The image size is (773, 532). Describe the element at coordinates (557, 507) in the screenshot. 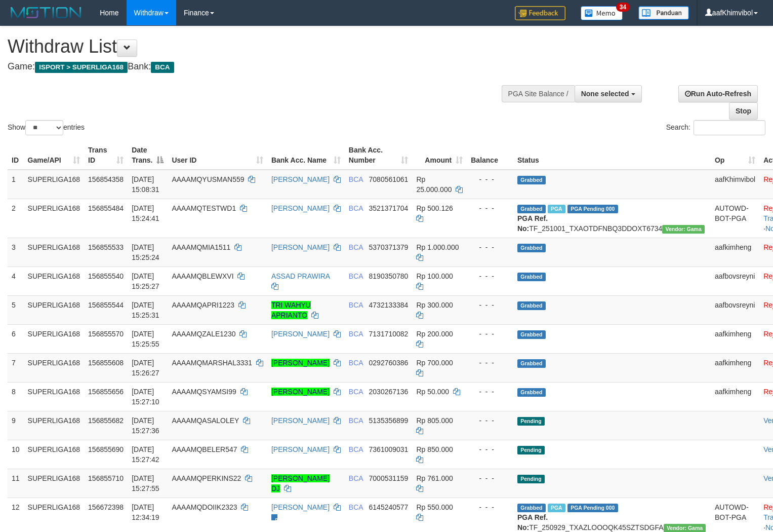

I see `span: Marked by aafsoycanthlai` at that location.